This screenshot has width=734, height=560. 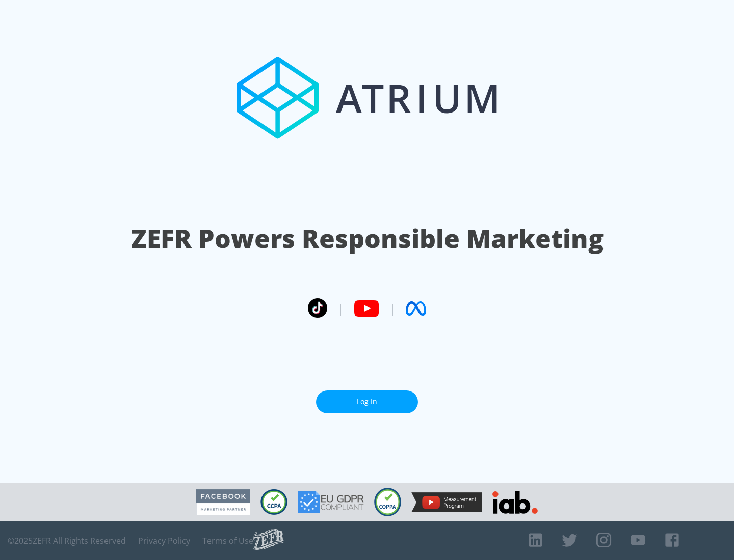 What do you see at coordinates (367, 402) in the screenshot?
I see `a: Log In` at bounding box center [367, 402].